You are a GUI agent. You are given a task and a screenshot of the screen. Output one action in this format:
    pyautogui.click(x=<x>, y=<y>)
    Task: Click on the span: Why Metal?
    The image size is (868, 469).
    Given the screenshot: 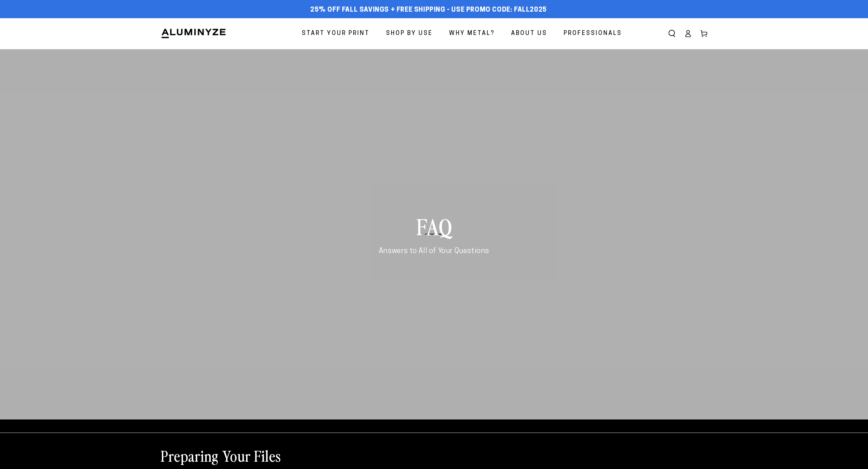 What is the action you would take?
    pyautogui.click(x=472, y=34)
    